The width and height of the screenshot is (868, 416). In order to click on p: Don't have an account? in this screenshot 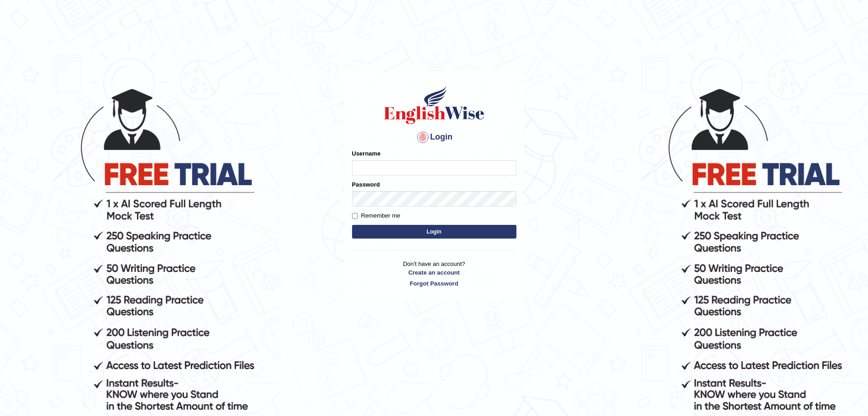, I will do `click(434, 273)`.